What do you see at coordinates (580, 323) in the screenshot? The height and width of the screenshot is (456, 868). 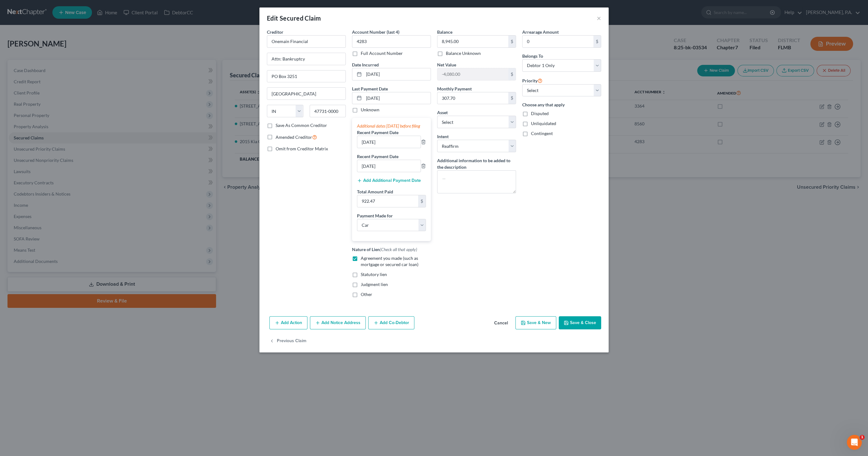 I see `button: Save & Close` at bounding box center [580, 323].